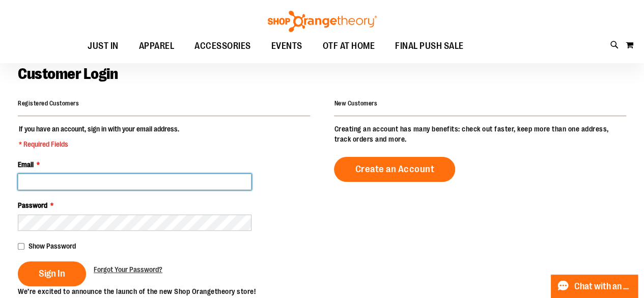 This screenshot has height=298, width=644. What do you see at coordinates (603, 286) in the screenshot?
I see `span: Chat with an Expert` at bounding box center [603, 286].